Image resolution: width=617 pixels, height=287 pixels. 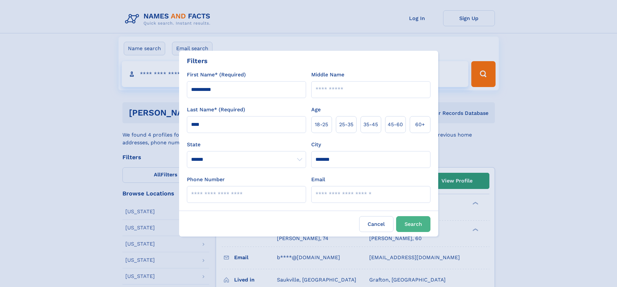 What do you see at coordinates (370, 125) in the screenshot?
I see `span: 35‑45` at bounding box center [370, 125].